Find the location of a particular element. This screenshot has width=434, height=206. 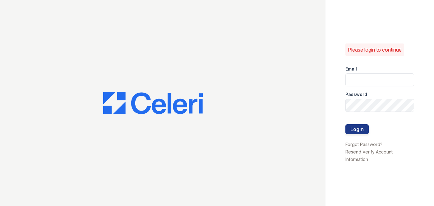

label: Password is located at coordinates (357, 95).